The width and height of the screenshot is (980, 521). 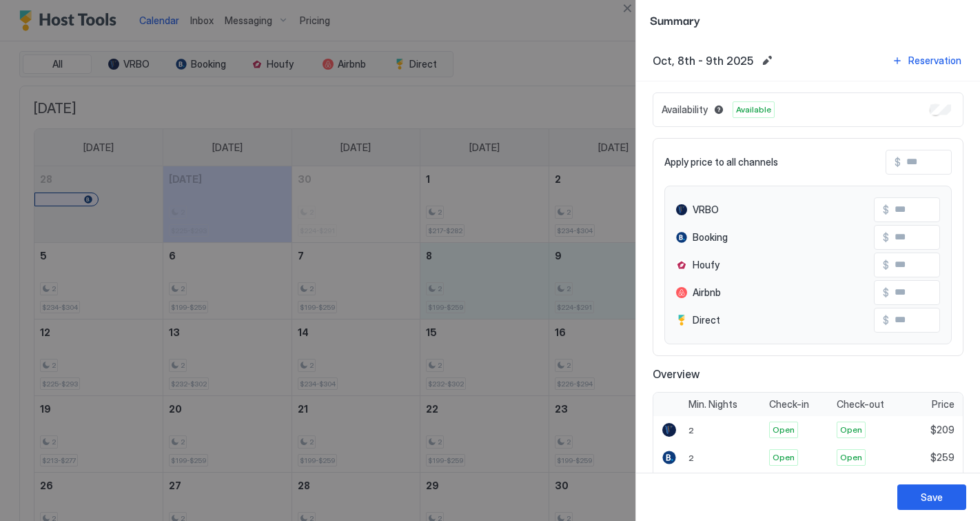 I want to click on button: Blocked dates override all pricing rules and remain unavailable until manually unblocked, so click(x=719, y=109).